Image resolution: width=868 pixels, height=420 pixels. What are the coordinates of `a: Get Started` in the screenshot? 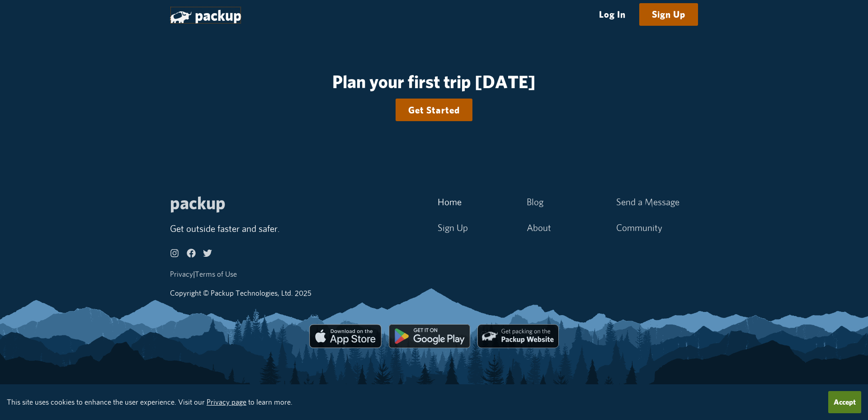 It's located at (434, 110).